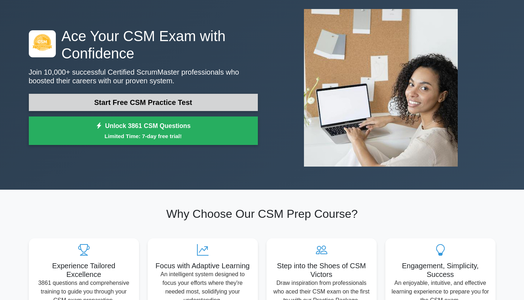  I want to click on small: Limited Time: 7-day free trial!, so click(143, 136).